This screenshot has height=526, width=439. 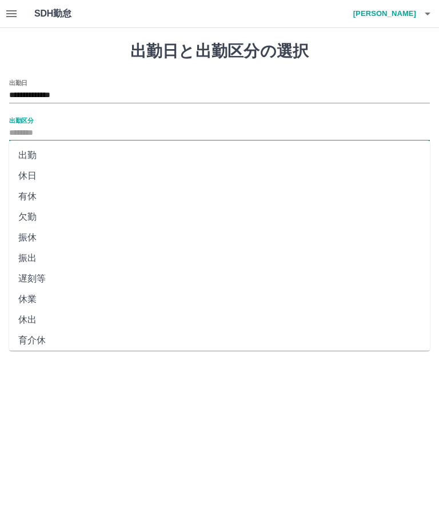 I want to click on li: 出勤, so click(x=220, y=155).